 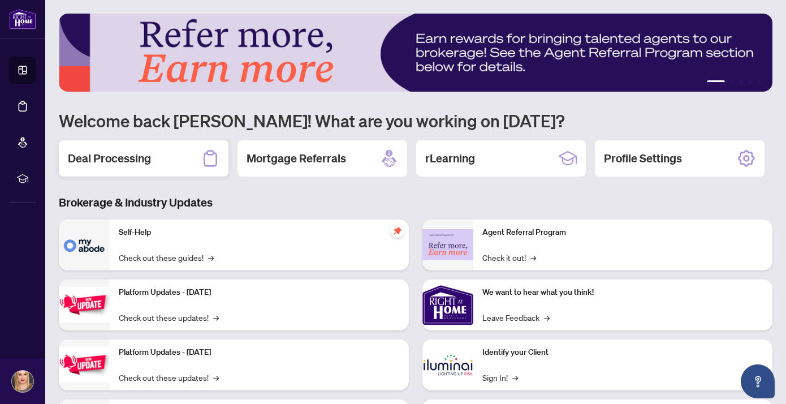 I want to click on h2: Profile Settings, so click(x=643, y=158).